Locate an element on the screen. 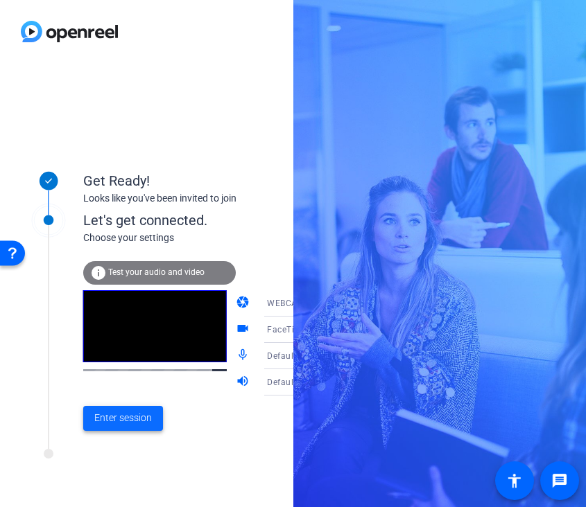  div: Looks like you've been invited to join is located at coordinates (222, 198).